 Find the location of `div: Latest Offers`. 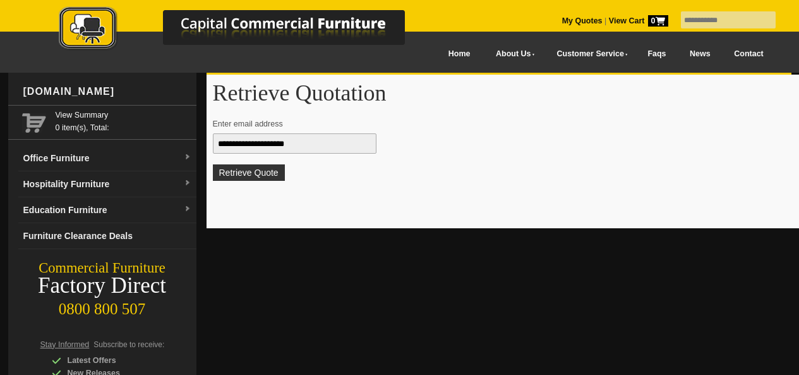

div: Latest Offers is located at coordinates (112, 360).